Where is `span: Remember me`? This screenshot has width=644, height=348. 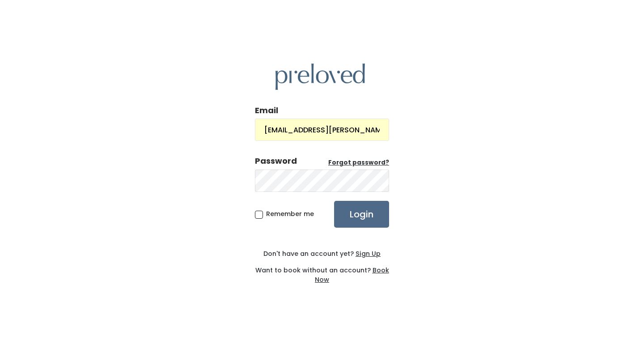 span: Remember me is located at coordinates (290, 214).